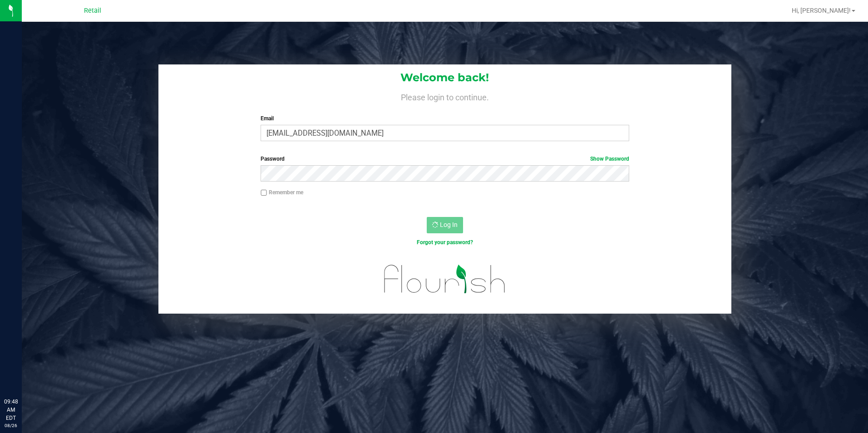 The height and width of the screenshot is (433, 868). Describe the element at coordinates (272, 159) in the screenshot. I see `span: Password` at that location.